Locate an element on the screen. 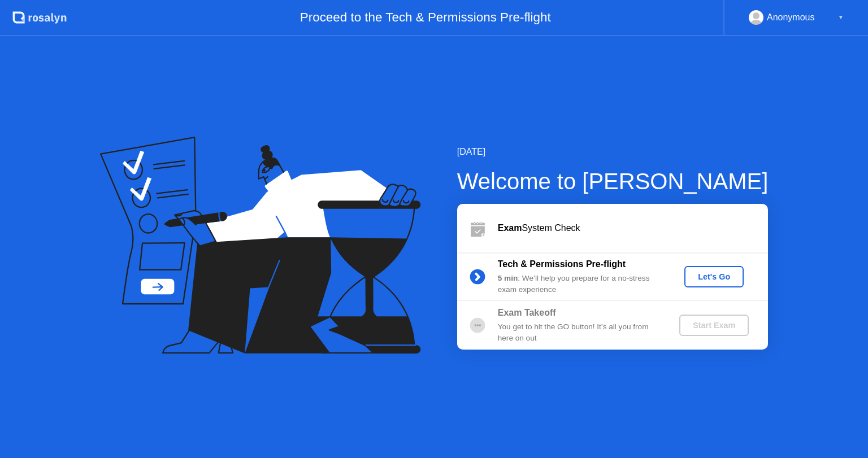 This screenshot has width=868, height=458. div: System Check is located at coordinates (633, 228).